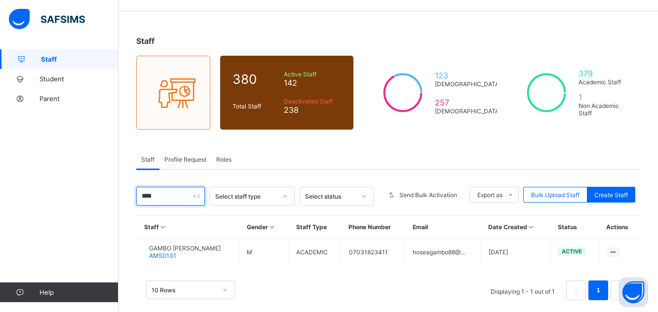 The image size is (658, 312). I want to click on span: Send Bulk Activation, so click(428, 195).